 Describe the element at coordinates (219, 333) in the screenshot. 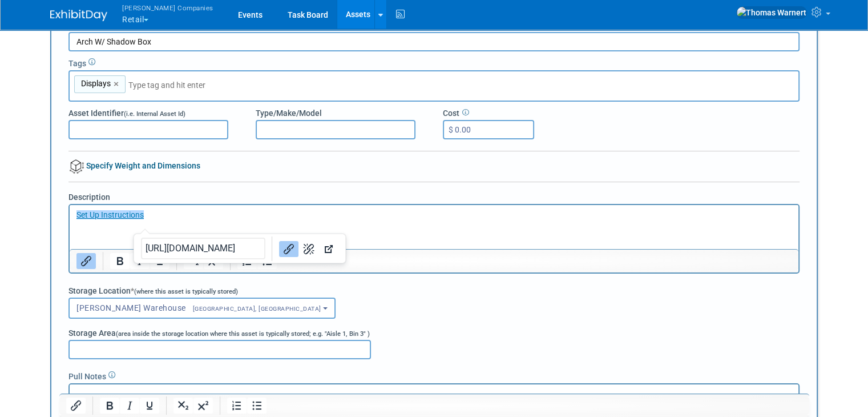

I see `label: Storage Area` at that location.